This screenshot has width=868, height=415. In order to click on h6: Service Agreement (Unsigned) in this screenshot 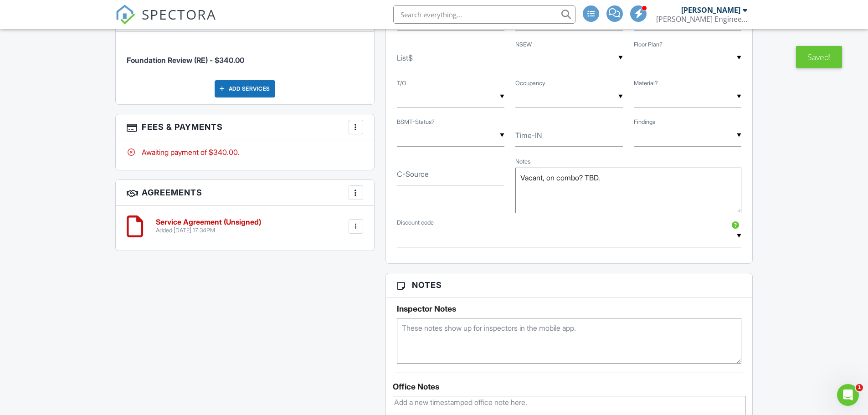, I will do `click(208, 222)`.